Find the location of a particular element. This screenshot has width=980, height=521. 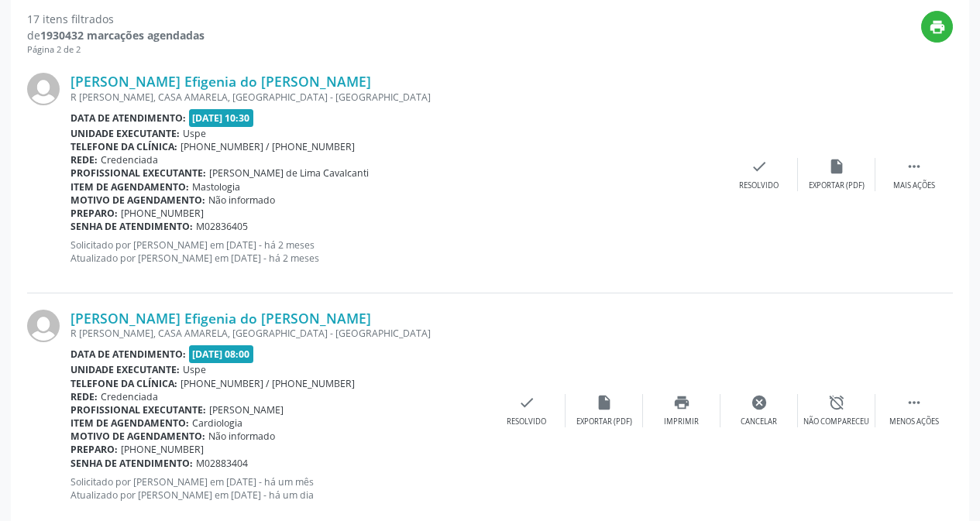

div: Não compareceu is located at coordinates (836, 422).